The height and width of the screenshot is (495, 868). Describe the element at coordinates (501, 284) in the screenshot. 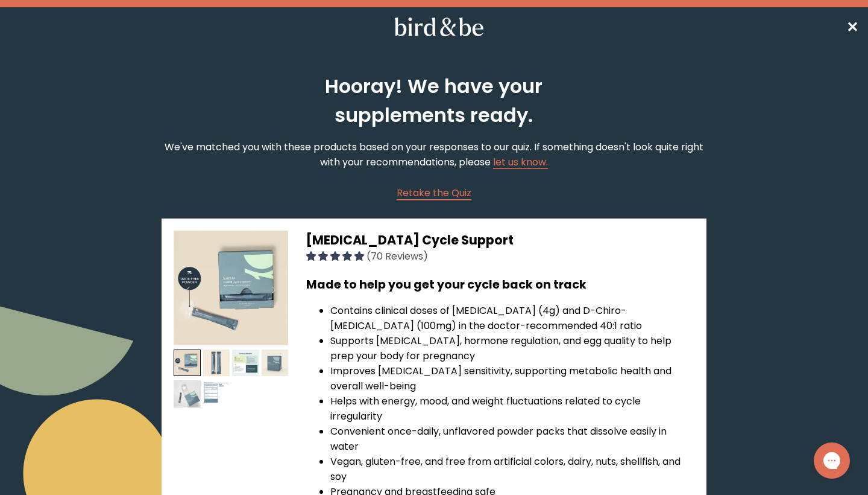

I see `h3: Made to help you get your cycle back on track` at that location.